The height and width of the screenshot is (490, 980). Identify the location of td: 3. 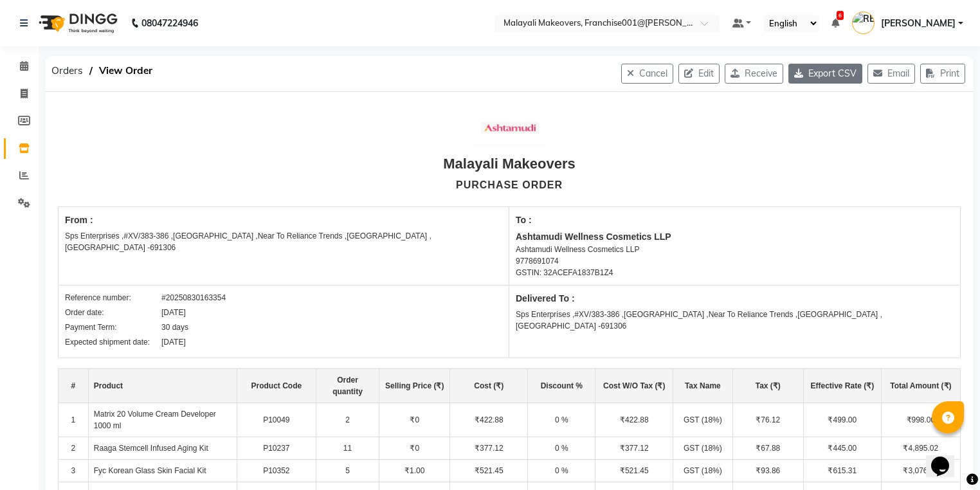
(73, 470).